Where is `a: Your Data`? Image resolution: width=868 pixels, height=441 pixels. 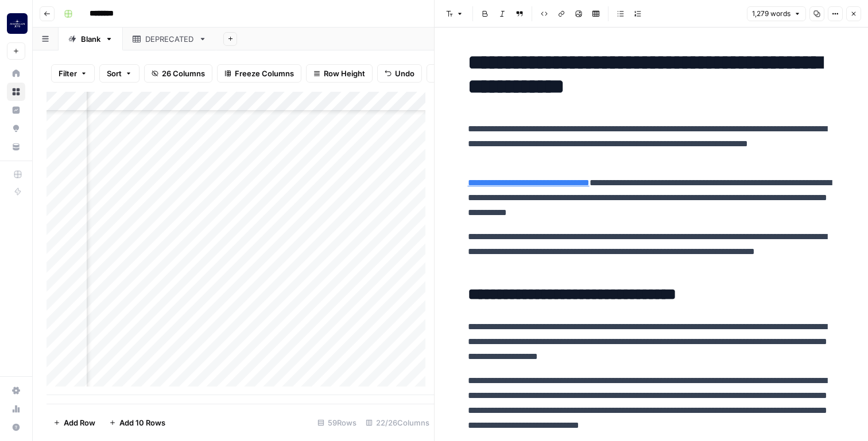
a: Your Data is located at coordinates (16, 147).